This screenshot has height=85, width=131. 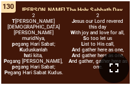 What do you see at coordinates (73, 49) in the screenshot?
I see `b: A` at bounding box center [73, 49].